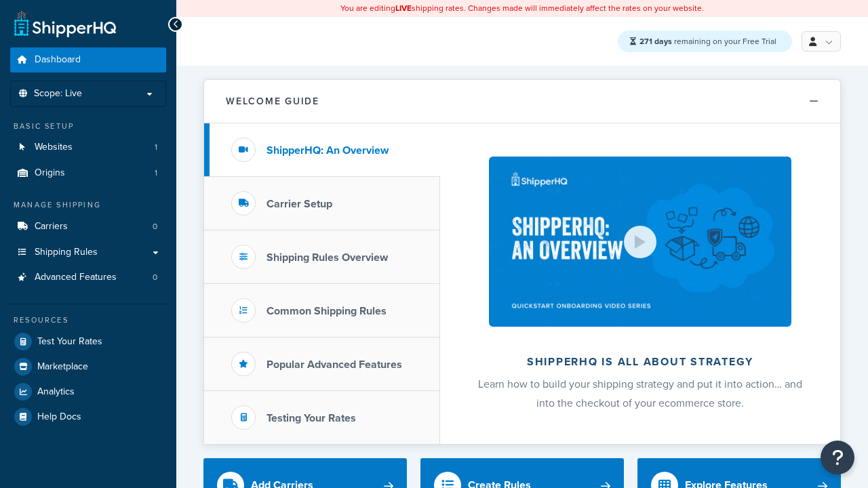 This screenshot has width=868, height=488. What do you see at coordinates (88, 126) in the screenshot?
I see `div: Basic Setup` at bounding box center [88, 126].